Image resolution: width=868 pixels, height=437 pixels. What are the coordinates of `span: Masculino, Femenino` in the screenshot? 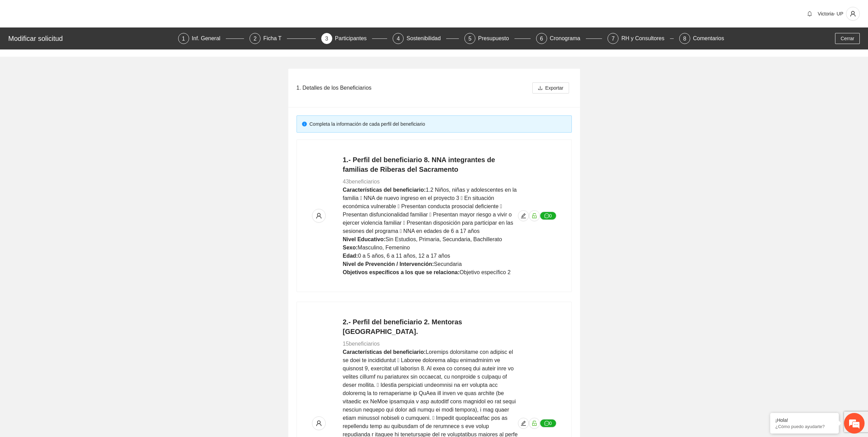 It's located at (384, 247).